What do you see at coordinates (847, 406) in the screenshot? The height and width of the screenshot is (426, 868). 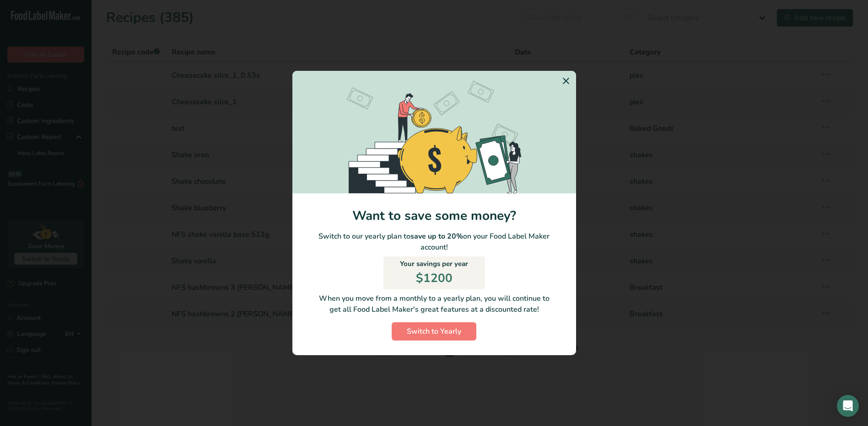 I see `div: Open Intercom Messenger` at bounding box center [847, 406].